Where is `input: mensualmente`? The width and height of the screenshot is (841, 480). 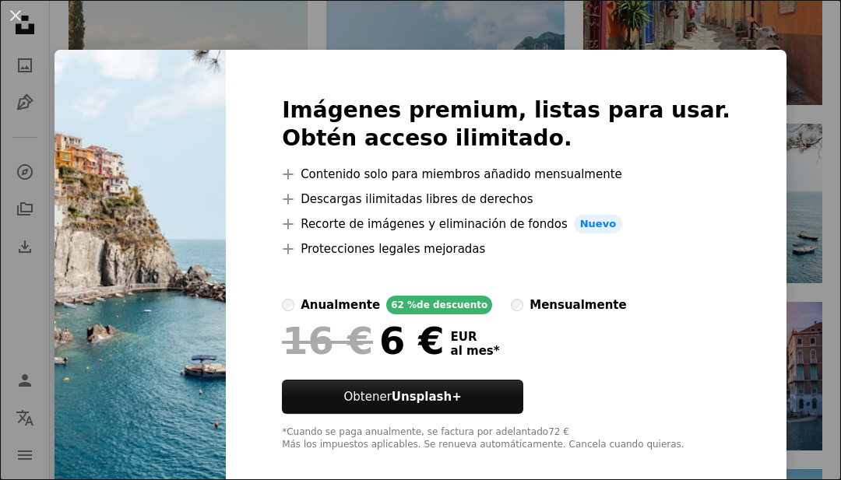
input: mensualmente is located at coordinates (517, 305).